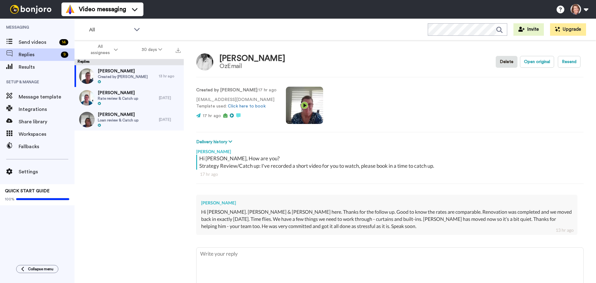  Describe the element at coordinates (103, 50) in the screenshot. I see `button: All assignees` at that location.